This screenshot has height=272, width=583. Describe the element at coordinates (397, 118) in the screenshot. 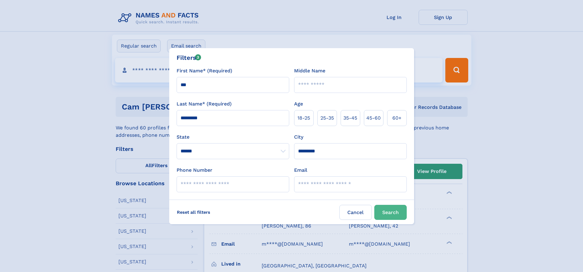

I see `span: 60+` at that location.